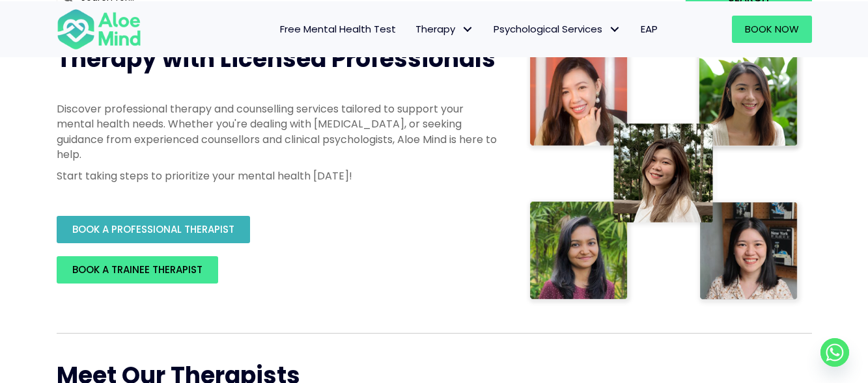  Describe the element at coordinates (278, 132) in the screenshot. I see `p: Discover professional therapy and counselling services tailored to support your mental health nee...` at that location.